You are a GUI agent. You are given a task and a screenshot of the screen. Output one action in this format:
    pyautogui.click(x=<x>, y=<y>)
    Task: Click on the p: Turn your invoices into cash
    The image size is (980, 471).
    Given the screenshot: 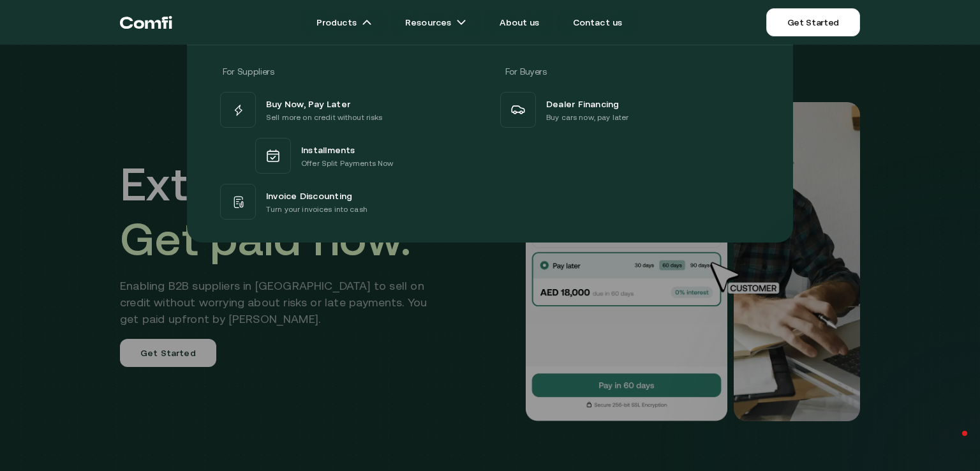 What is the action you would take?
    pyautogui.click(x=316, y=210)
    